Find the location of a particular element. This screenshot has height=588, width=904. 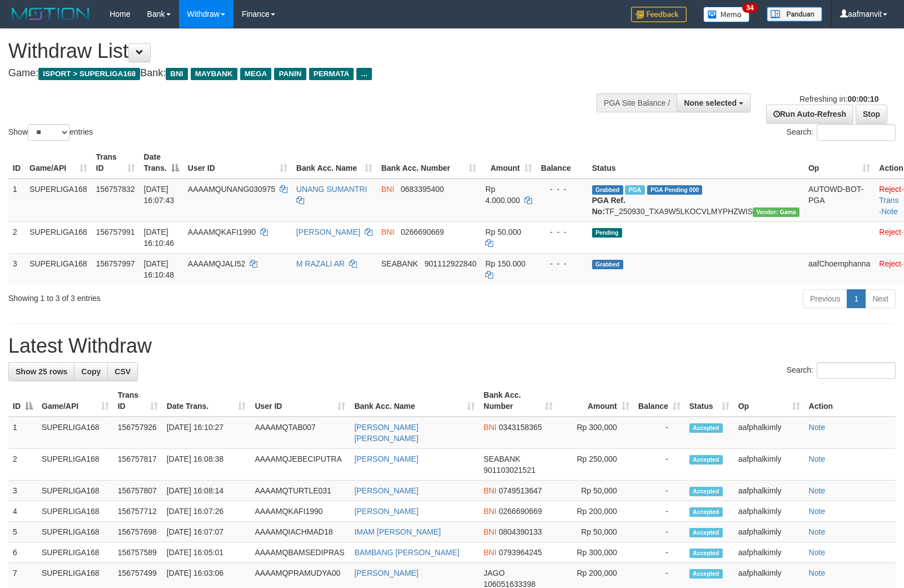

span: Copy 0749513647 to clipboard is located at coordinates (521, 491).